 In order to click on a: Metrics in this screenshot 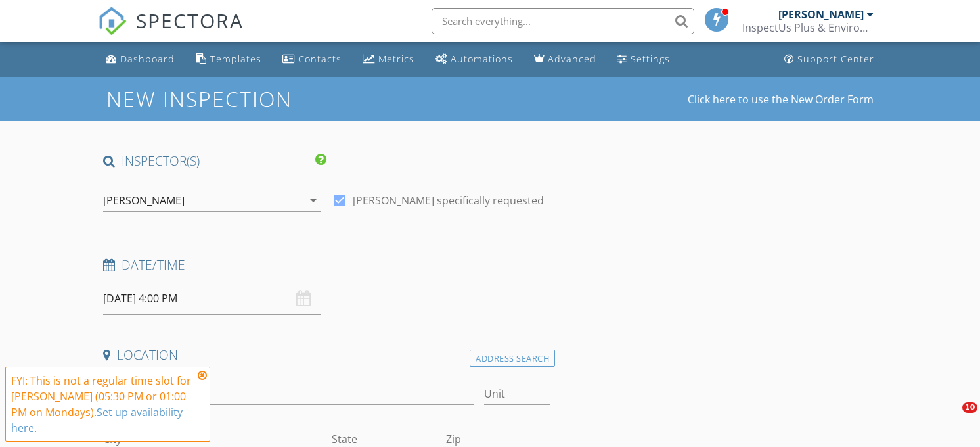, I will do `click(388, 59)`.